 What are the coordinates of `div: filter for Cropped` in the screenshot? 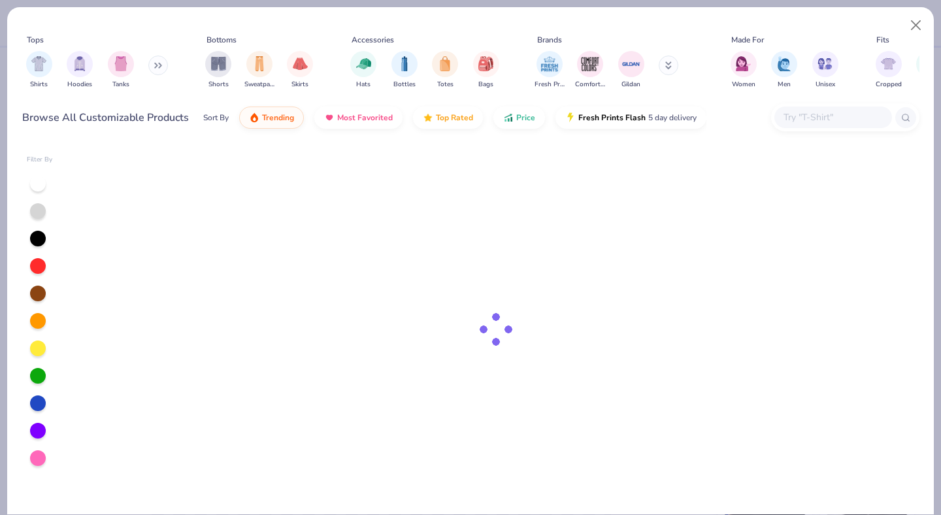 It's located at (889, 70).